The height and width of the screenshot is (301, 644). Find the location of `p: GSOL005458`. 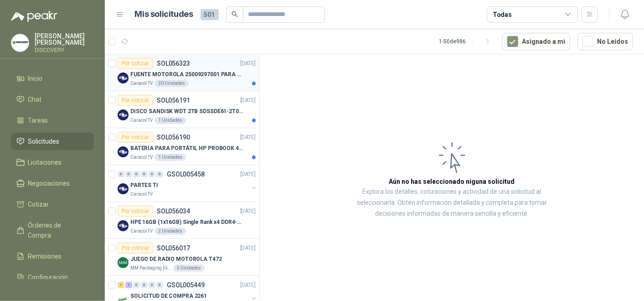

p: GSOL005458 is located at coordinates (186, 174).